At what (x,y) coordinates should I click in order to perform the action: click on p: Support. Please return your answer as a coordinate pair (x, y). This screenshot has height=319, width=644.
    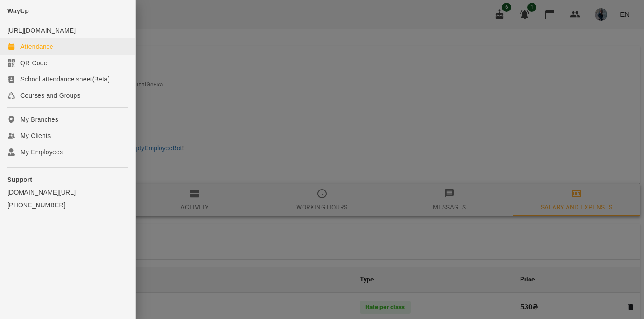
    Looking at the image, I should click on (67, 180).